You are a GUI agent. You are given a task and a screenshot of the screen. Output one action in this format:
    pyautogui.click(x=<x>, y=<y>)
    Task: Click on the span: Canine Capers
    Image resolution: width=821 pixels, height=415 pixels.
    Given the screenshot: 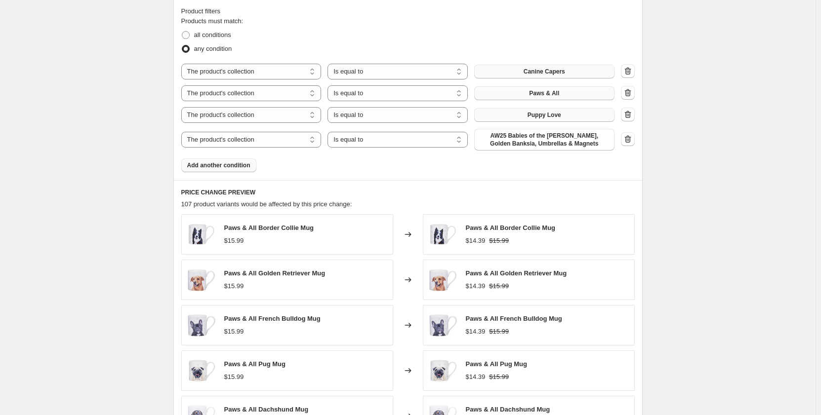 What is the action you would take?
    pyautogui.click(x=544, y=72)
    